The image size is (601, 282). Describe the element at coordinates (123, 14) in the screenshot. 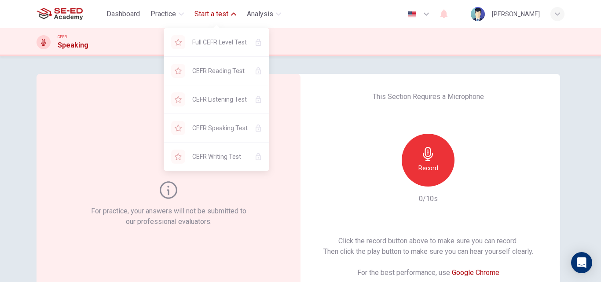

I see `a: Dashboard` at that location.